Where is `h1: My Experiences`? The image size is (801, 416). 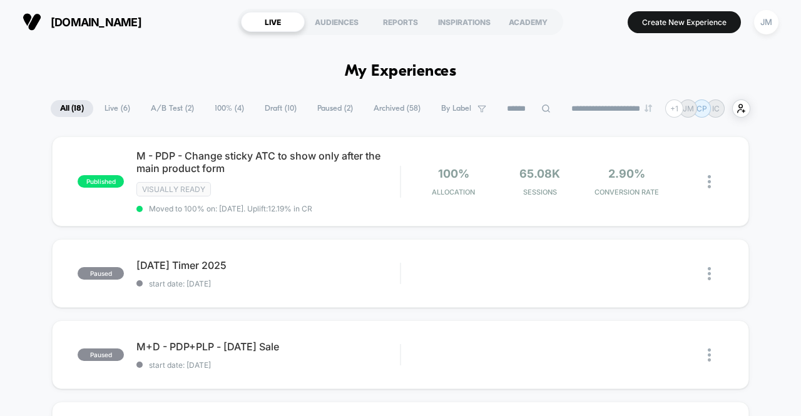 h1: My Experiences is located at coordinates (401, 71).